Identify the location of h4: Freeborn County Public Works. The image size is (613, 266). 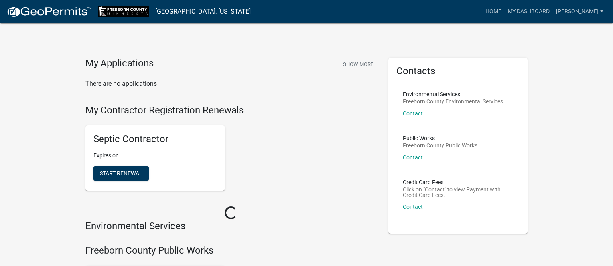
(231, 250).